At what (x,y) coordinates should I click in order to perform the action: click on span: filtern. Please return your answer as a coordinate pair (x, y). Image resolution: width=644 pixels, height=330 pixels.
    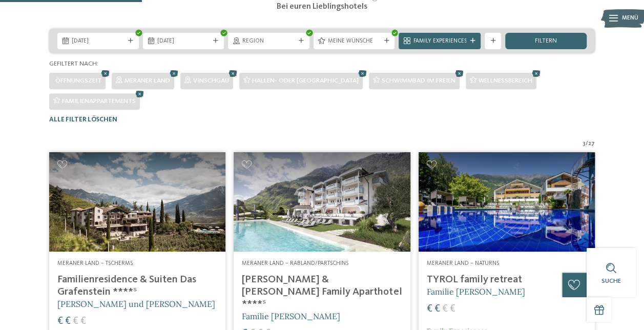
    Looking at the image, I should click on (546, 41).